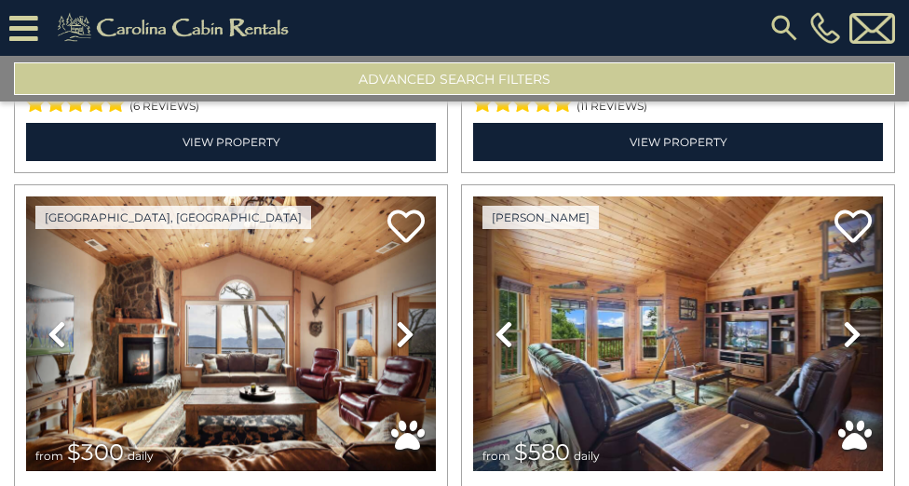  I want to click on button: Advanced Search Filters, so click(454, 78).